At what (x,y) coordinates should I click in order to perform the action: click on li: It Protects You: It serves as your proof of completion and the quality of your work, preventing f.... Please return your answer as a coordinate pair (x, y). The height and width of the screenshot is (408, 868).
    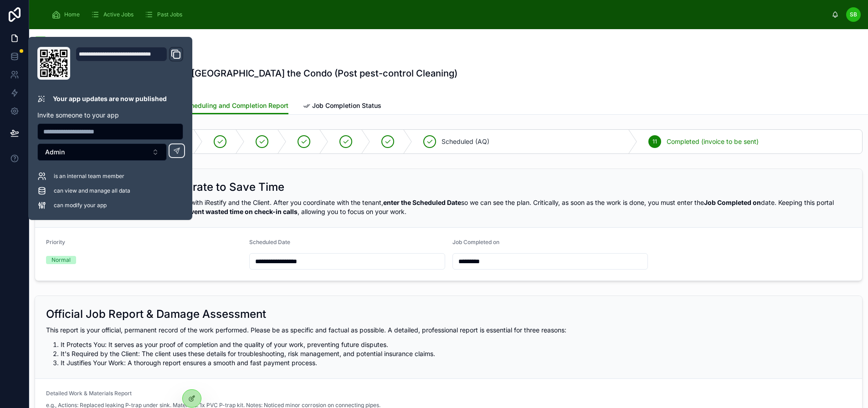
    Looking at the image, I should click on (456, 345).